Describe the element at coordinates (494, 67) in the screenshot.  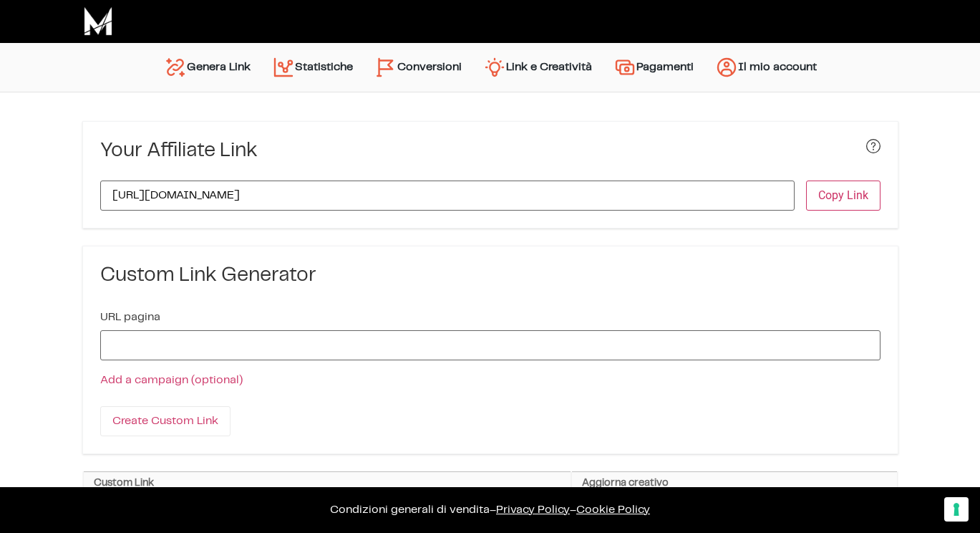
I see `img: creativity.svg` at that location.